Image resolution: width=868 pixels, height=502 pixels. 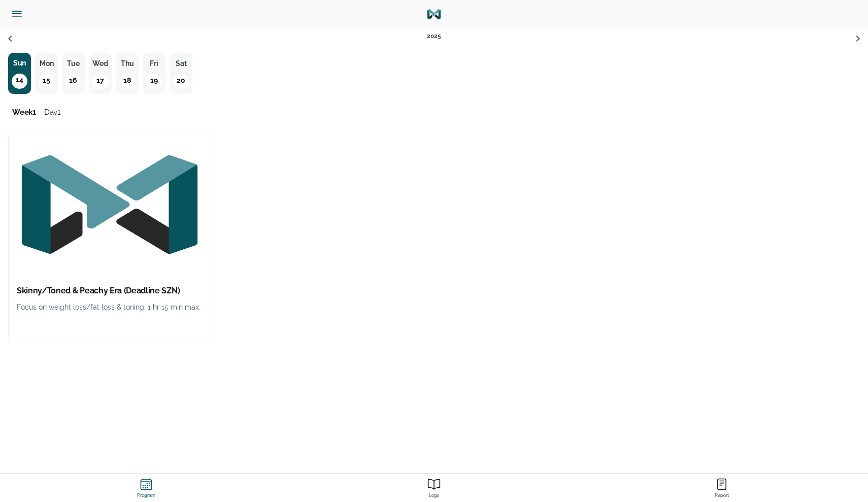 I want to click on p: 15, so click(x=46, y=81).